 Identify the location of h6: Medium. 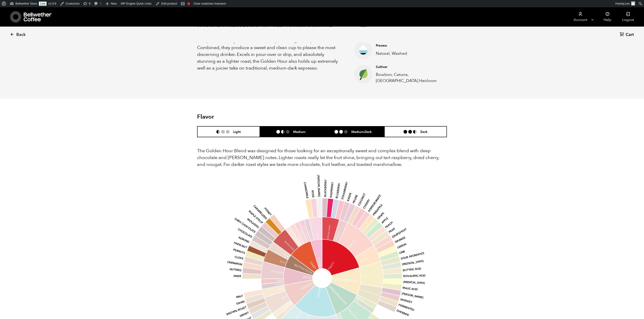
(299, 131).